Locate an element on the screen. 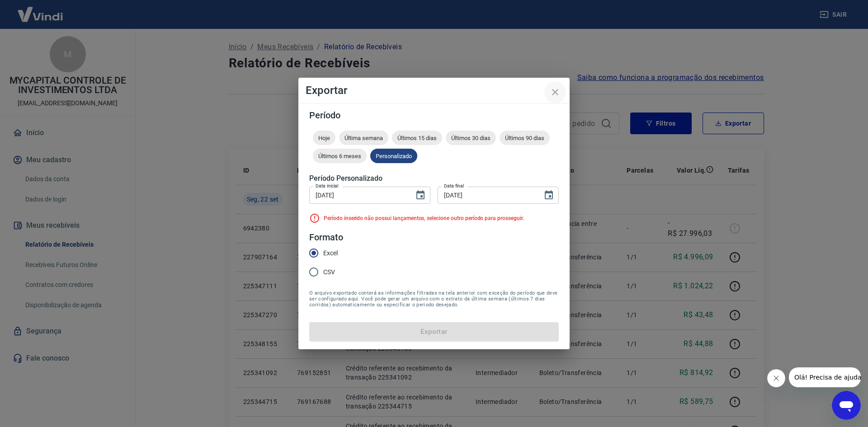 This screenshot has width=868, height=427. span: Últimos 15 dias is located at coordinates (417, 138).